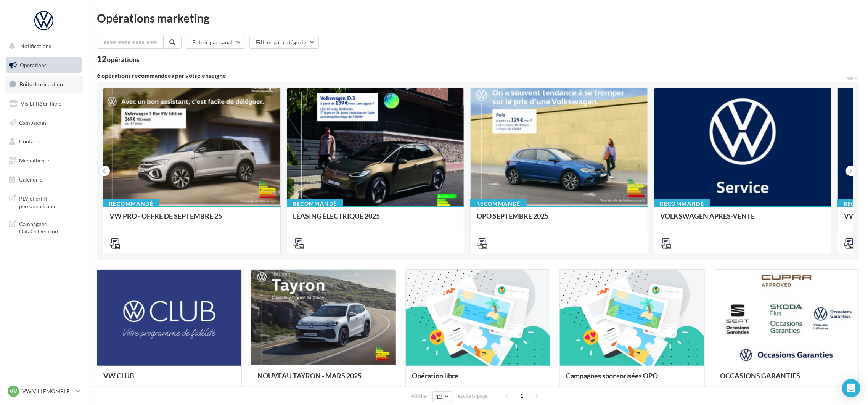  What do you see at coordinates (44, 65) in the screenshot?
I see `a: Opérations` at bounding box center [44, 65].